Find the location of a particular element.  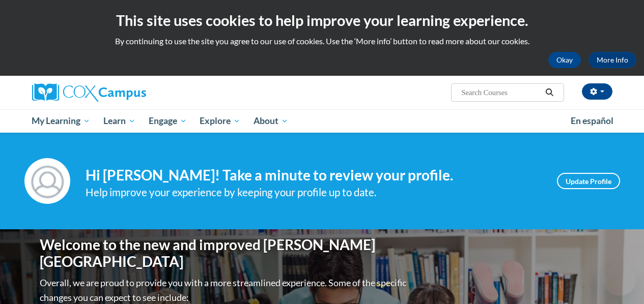

p: By continuing to use the site you agree to our use of cookies. Use the ‘More info’ button to read... is located at coordinates (322, 41).